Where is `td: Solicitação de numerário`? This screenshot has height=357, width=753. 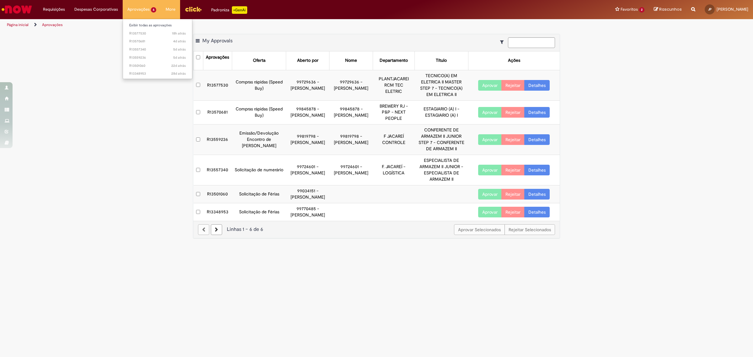
td: Solicitação de numerário is located at coordinates (259, 170).